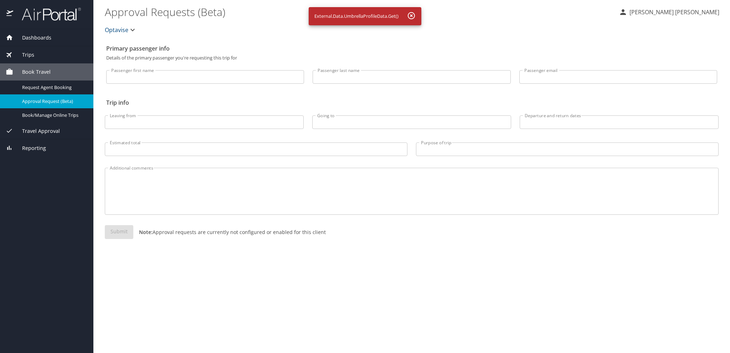 The image size is (730, 353). Describe the element at coordinates (53, 115) in the screenshot. I see `span: Book/Manage Online Trips` at that location.